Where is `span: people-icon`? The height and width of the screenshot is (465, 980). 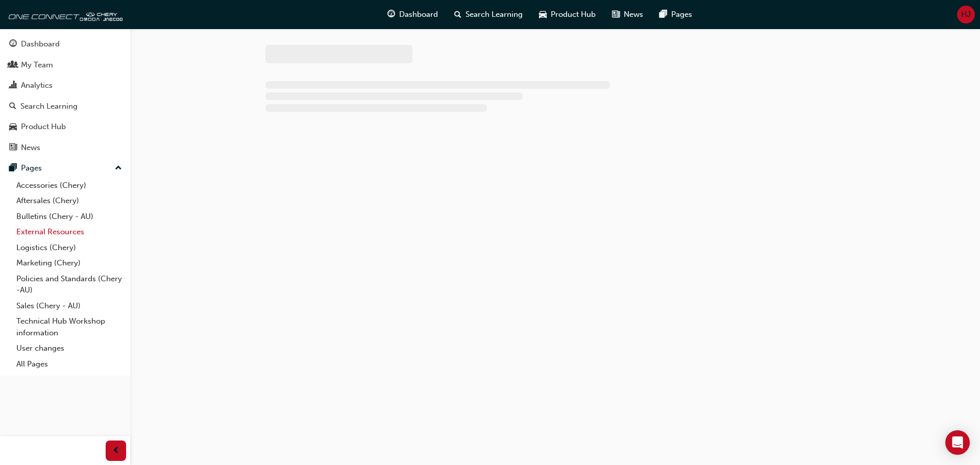 span: people-icon is located at coordinates (13, 65).